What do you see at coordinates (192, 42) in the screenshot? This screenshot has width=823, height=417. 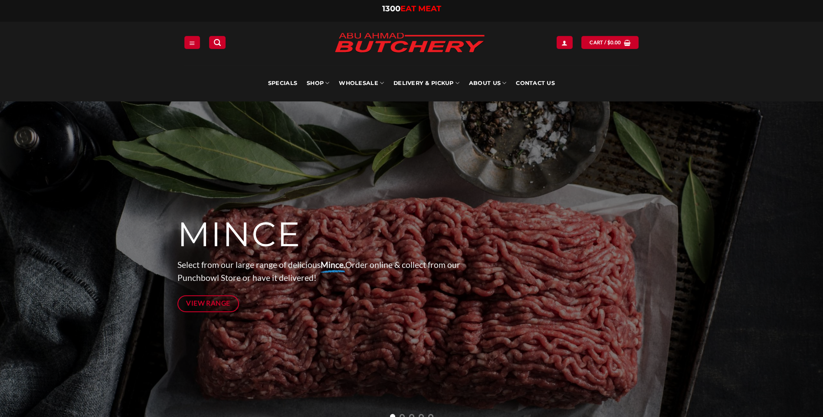 I see `a: Menu` at bounding box center [192, 42].